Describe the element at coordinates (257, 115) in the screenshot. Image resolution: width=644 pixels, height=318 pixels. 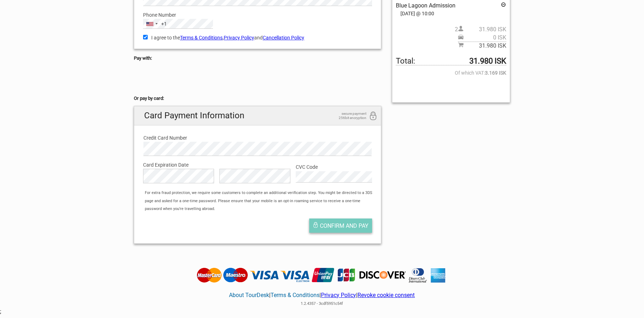
I see `h2: Card Payment Information` at that location.